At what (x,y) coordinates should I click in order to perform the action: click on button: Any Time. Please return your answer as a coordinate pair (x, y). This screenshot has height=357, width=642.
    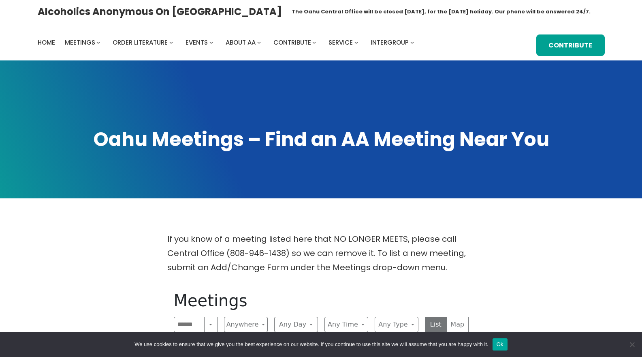
    Looking at the image, I should click on (347, 324).